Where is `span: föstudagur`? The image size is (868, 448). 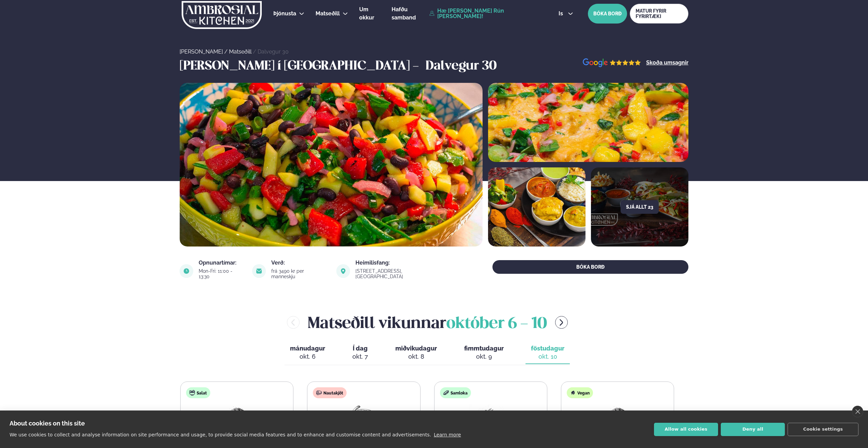 span: föstudagur is located at coordinates (547, 348).